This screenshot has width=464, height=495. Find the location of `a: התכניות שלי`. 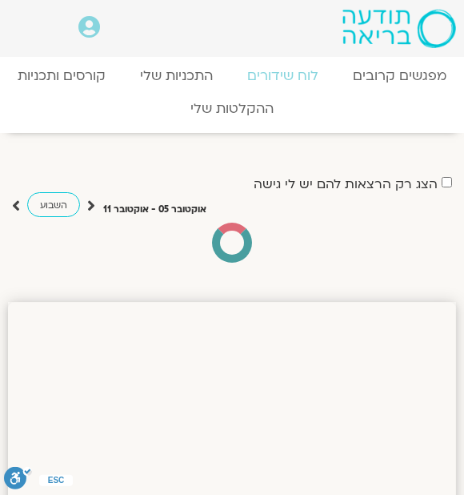

a: התכניות שלי is located at coordinates (176, 75).